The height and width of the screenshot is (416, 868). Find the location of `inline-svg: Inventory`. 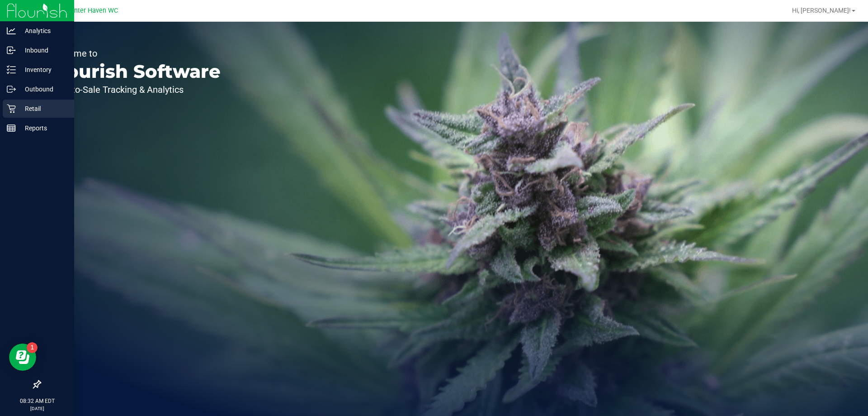

inline-svg: Inventory is located at coordinates (12, 69).